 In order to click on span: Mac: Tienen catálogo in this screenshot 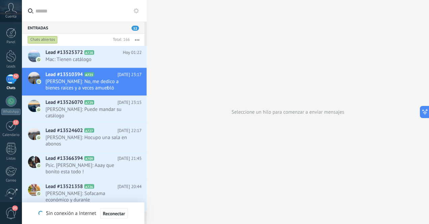, I will do `click(87, 59)`.